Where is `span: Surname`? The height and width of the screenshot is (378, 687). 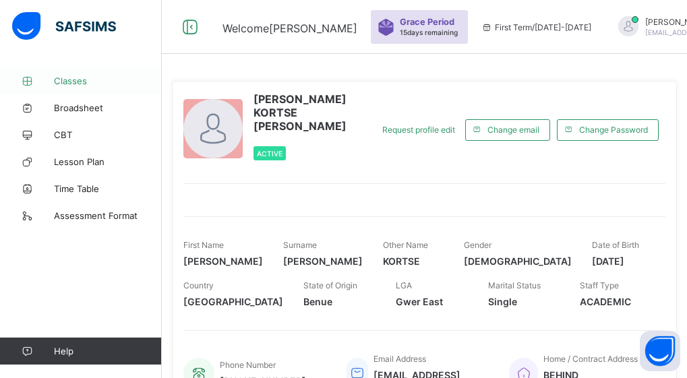
span: Surname is located at coordinates (300, 245).